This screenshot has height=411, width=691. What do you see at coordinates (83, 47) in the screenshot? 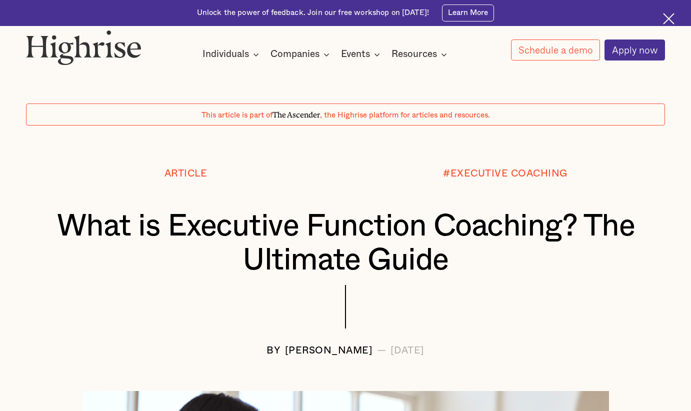
I see `img: Highrise logo` at bounding box center [83, 47].